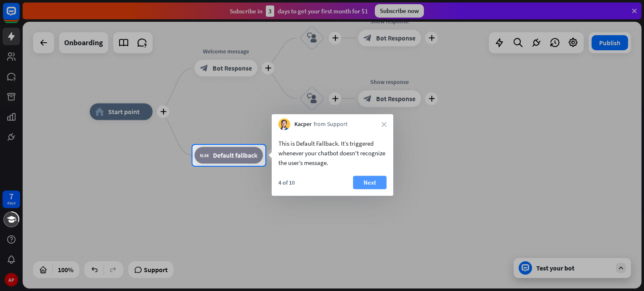  I want to click on span: Kacper, so click(303, 124).